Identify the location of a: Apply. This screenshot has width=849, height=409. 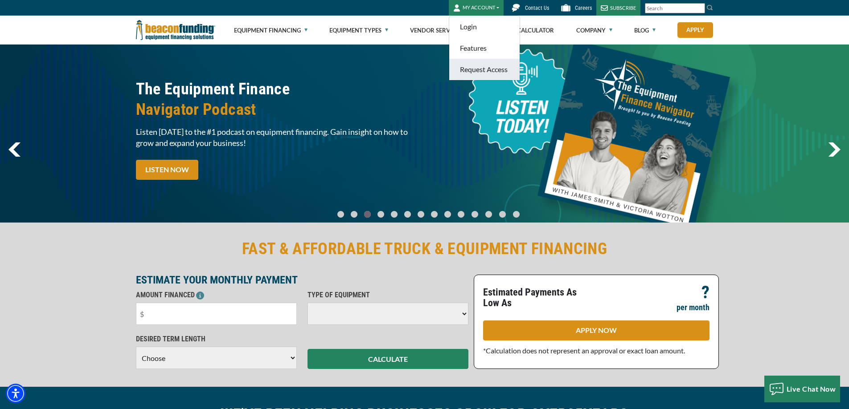
(695, 30).